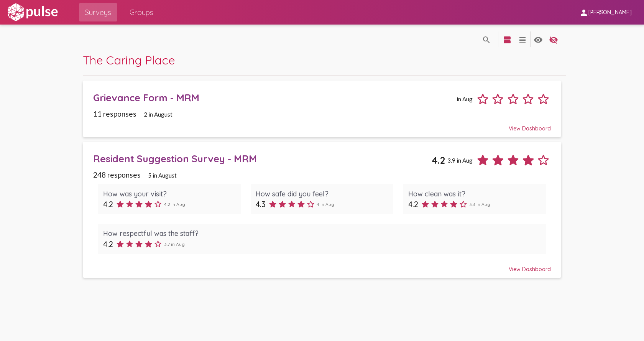 Image resolution: width=644 pixels, height=341 pixels. I want to click on span: 5 in August, so click(162, 176).